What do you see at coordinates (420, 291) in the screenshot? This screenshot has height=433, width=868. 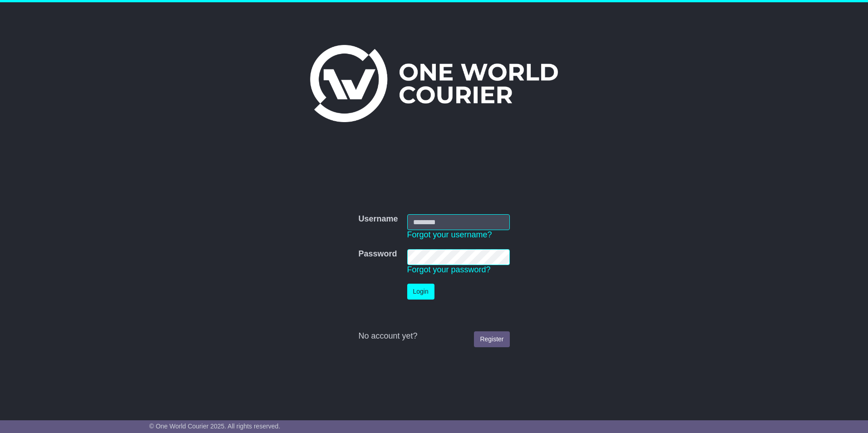 I see `button: Login` at bounding box center [420, 291].